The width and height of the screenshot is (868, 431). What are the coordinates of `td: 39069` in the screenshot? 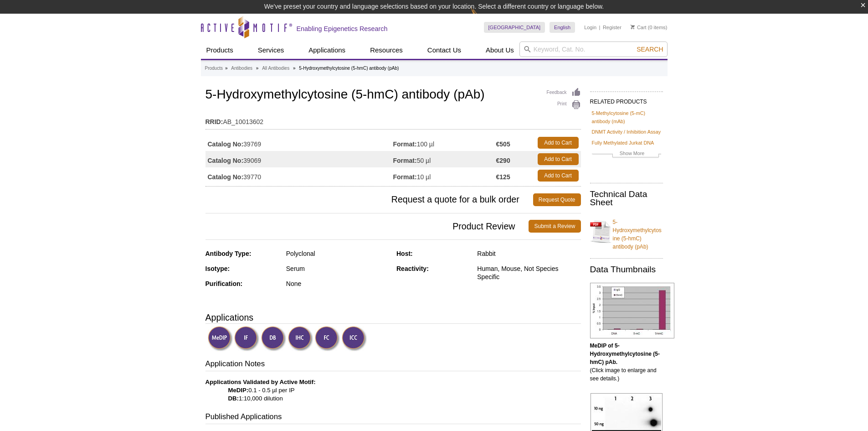 It's located at (299, 159).